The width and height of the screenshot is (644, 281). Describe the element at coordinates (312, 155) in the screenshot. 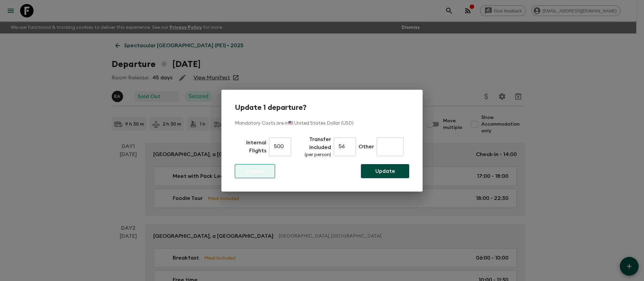

I see `p: (per person)` at that location.